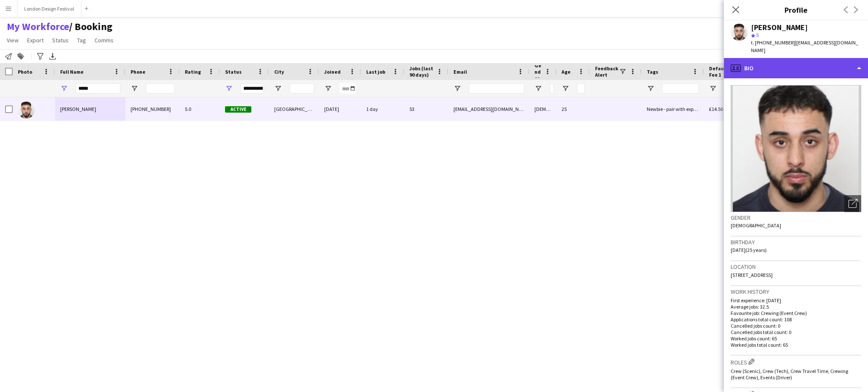  What do you see at coordinates (426, 109) in the screenshot?
I see `div: 53` at bounding box center [426, 109].